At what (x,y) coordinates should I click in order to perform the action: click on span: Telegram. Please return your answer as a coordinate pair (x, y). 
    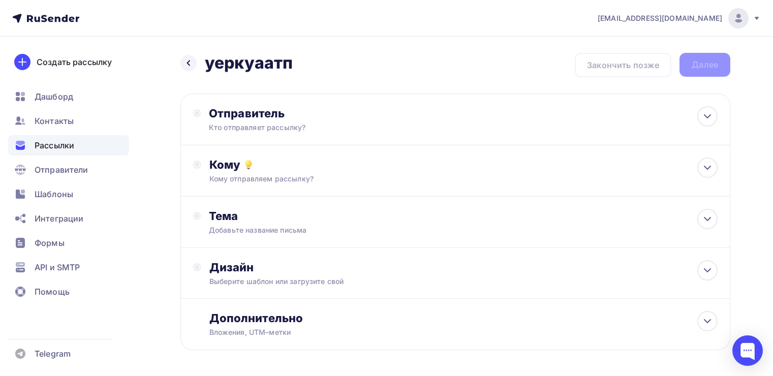
    Looking at the image, I should click on (52, 354).